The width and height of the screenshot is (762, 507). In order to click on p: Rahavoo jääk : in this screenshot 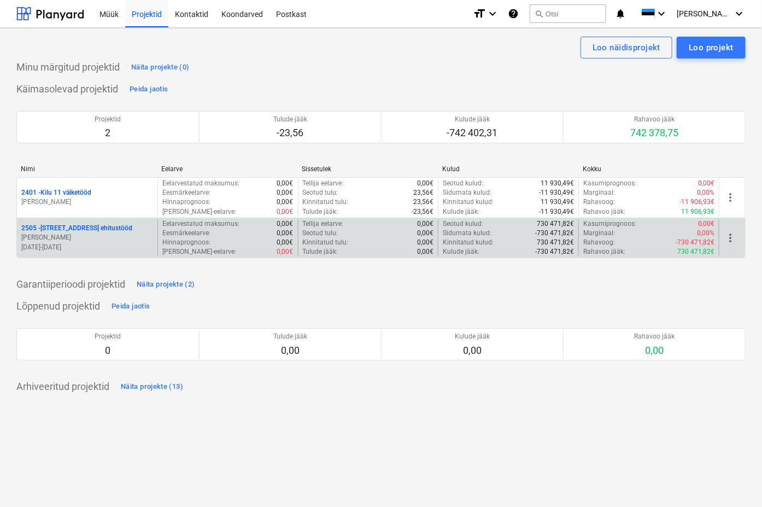, I will do `click(604, 251)`.